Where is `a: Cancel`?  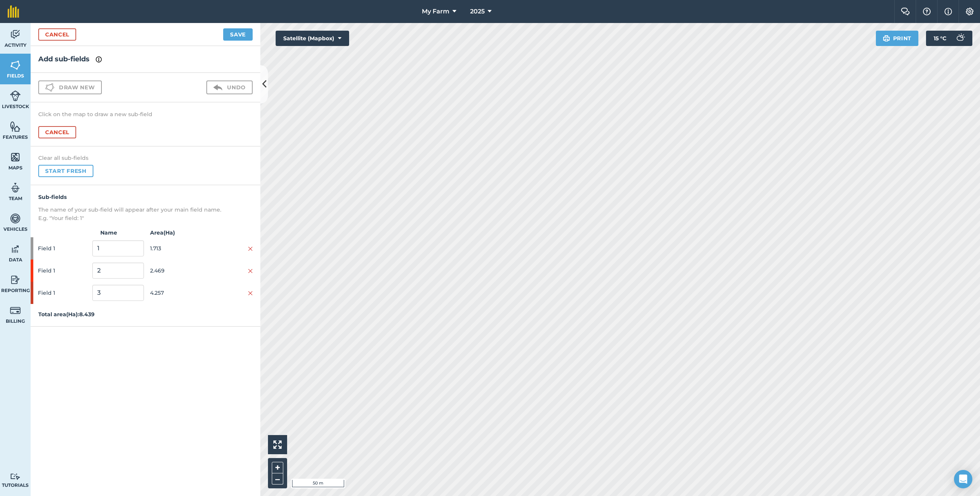
a: Cancel is located at coordinates (57, 34).